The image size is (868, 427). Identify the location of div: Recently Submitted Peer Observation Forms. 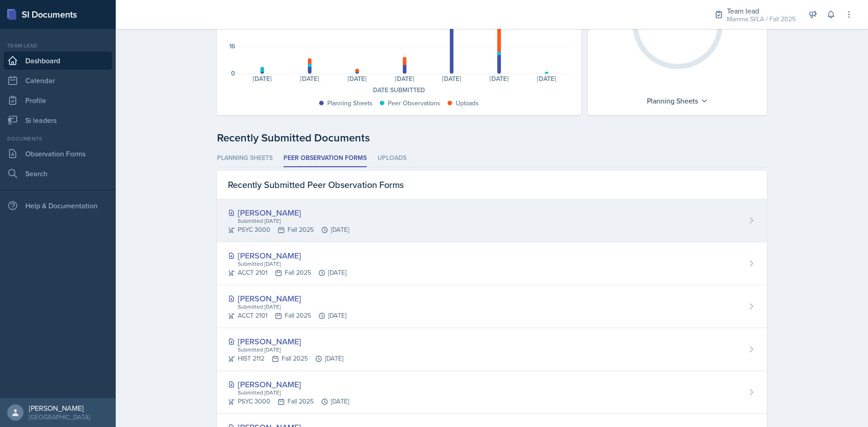
(492, 185).